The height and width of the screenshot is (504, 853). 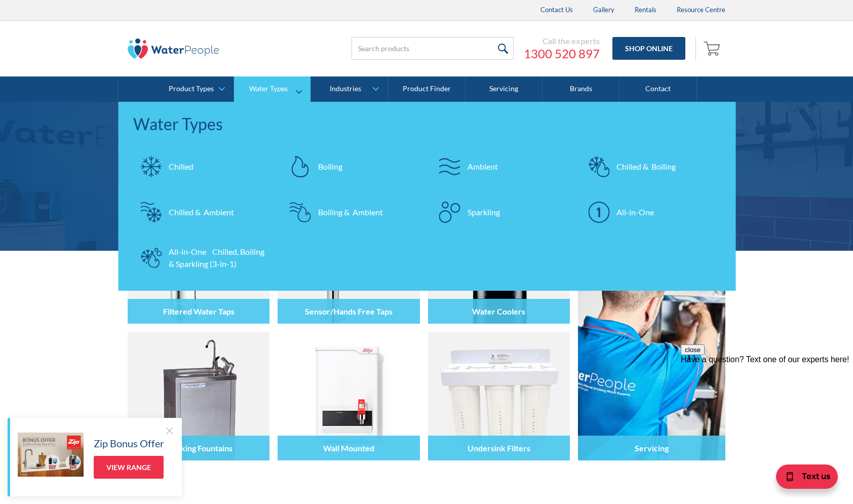 I want to click on a: All-in-One, so click(x=650, y=212).